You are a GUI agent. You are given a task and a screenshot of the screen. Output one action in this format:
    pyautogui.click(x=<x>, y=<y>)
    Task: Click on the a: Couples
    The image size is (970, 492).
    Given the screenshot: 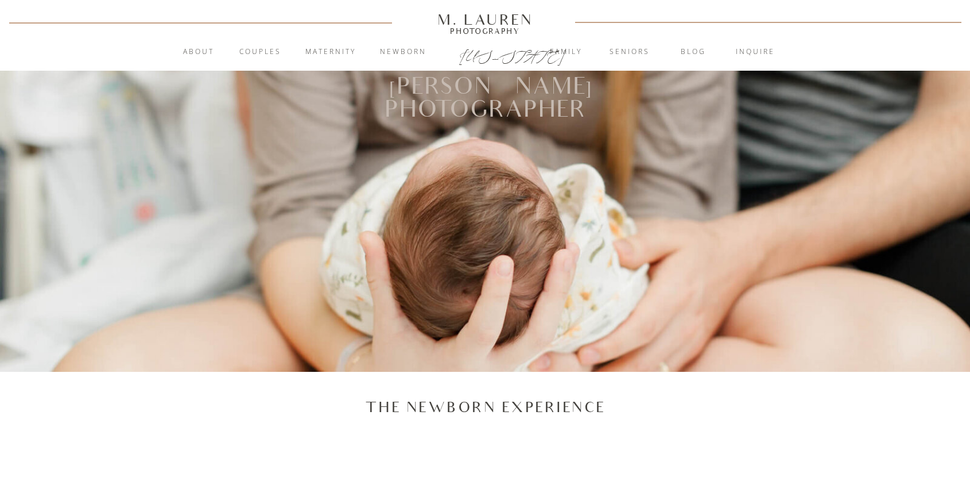 What is the action you would take?
    pyautogui.click(x=260, y=52)
    